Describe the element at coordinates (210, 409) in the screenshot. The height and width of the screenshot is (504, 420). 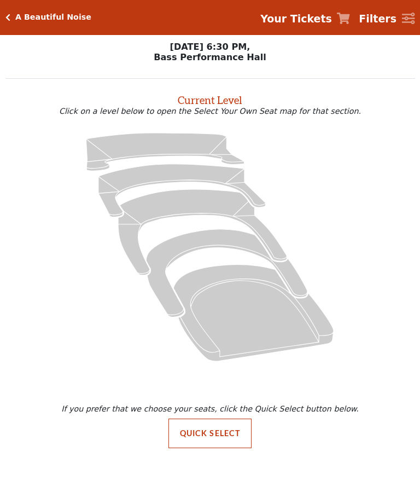
I see `p: If you prefer that we choose your seats, click the Quick Select button below.` at that location.